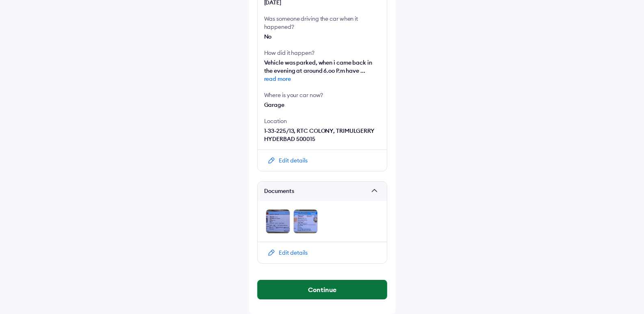  What do you see at coordinates (322, 70) in the screenshot?
I see `span: Vehicle was parked, when i came back in the evening at around 6.oo P.m have ...` at bounding box center [322, 70].